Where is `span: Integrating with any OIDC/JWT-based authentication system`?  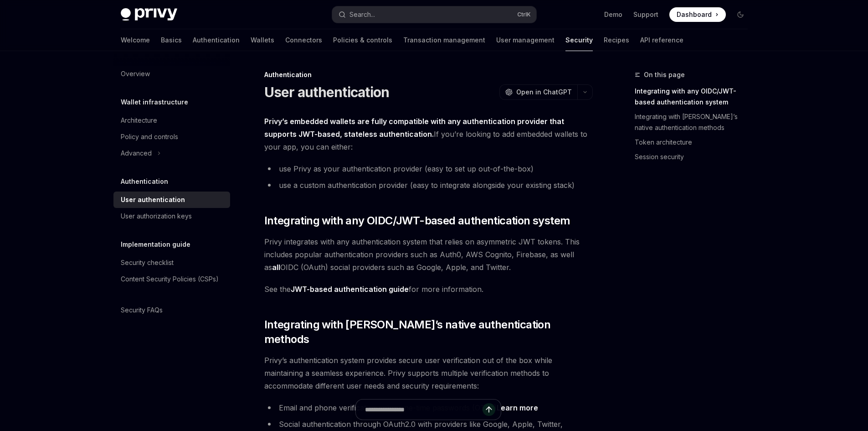
span: Integrating with any OIDC/JWT-based authentication system is located at coordinates (417, 221).